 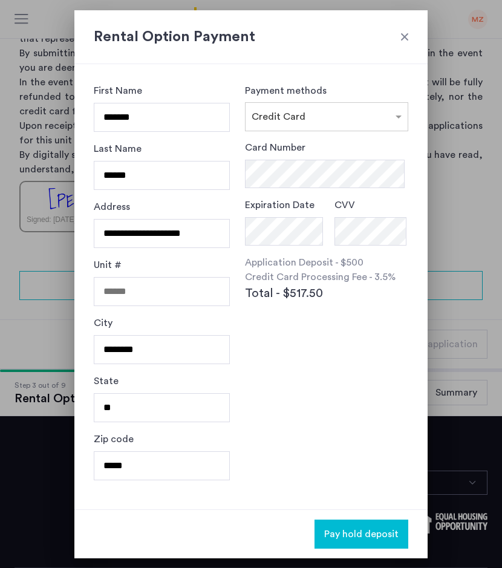 I want to click on label: Unit #, so click(x=108, y=265).